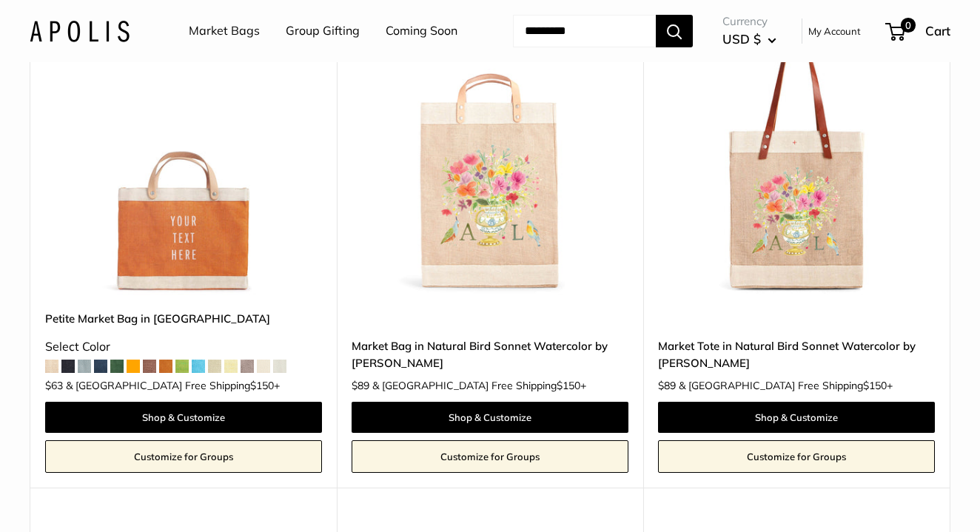 This screenshot has height=532, width=980. What do you see at coordinates (490, 157) in the screenshot?
I see `img: description_Our first Bird Sonnet Watercolor Collaboration with Amy Logsdon` at bounding box center [490, 157].